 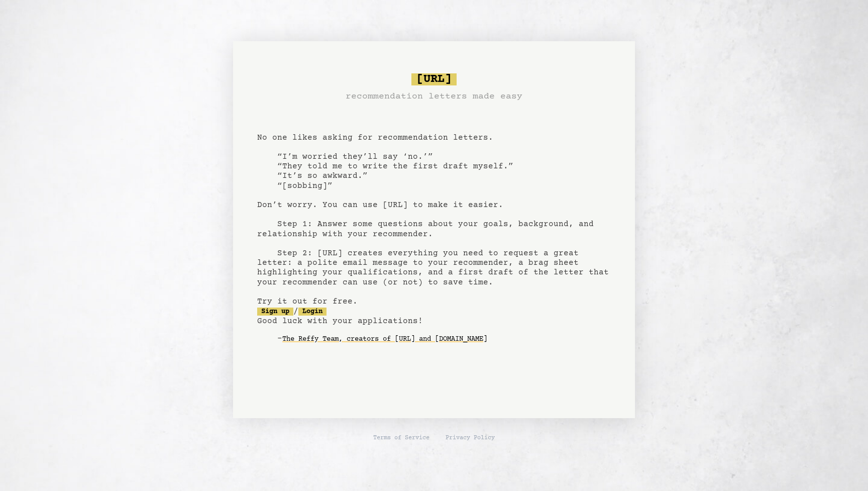 I want to click on h3: recommendation letters made easy, so click(x=434, y=97).